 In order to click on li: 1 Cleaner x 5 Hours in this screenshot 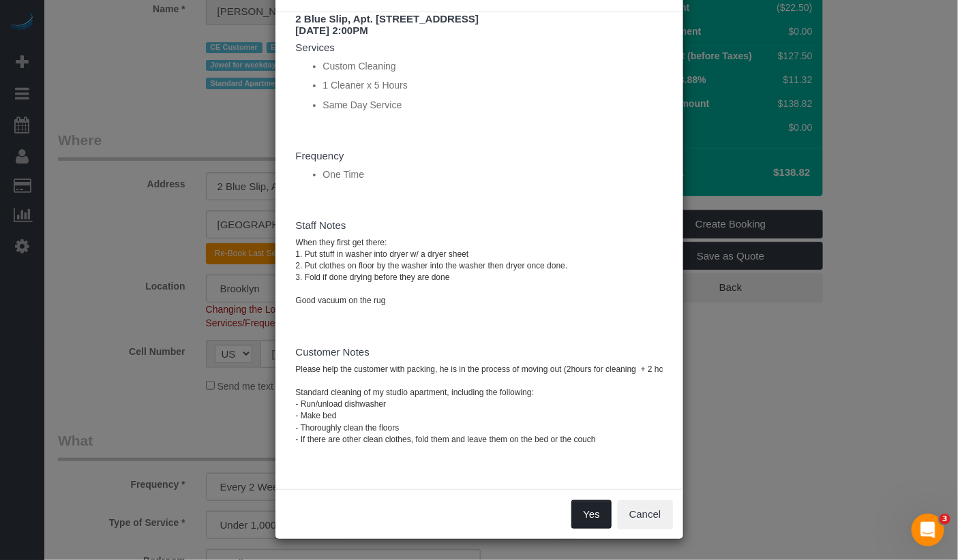, I will do `click(493, 85)`.